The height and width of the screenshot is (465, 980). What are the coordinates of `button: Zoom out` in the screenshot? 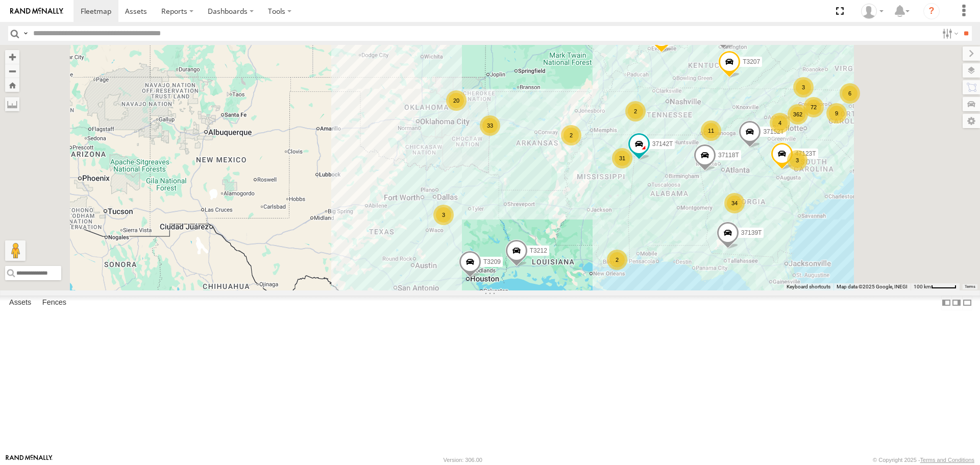 It's located at (12, 71).